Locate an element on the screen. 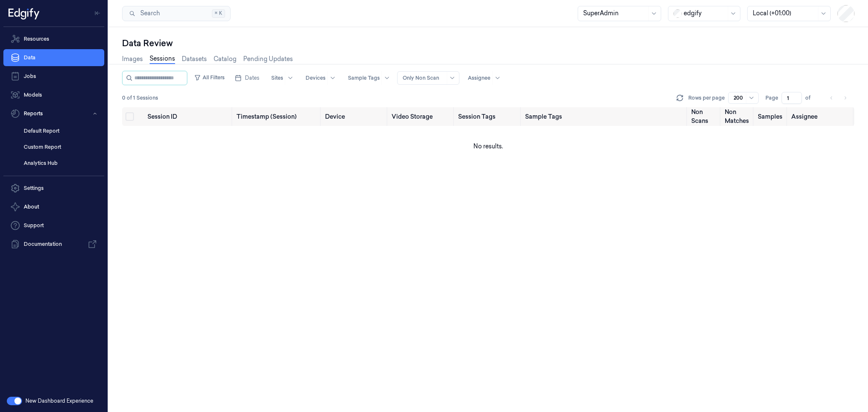 Image resolution: width=868 pixels, height=412 pixels. th: Video Storage is located at coordinates (421, 117).